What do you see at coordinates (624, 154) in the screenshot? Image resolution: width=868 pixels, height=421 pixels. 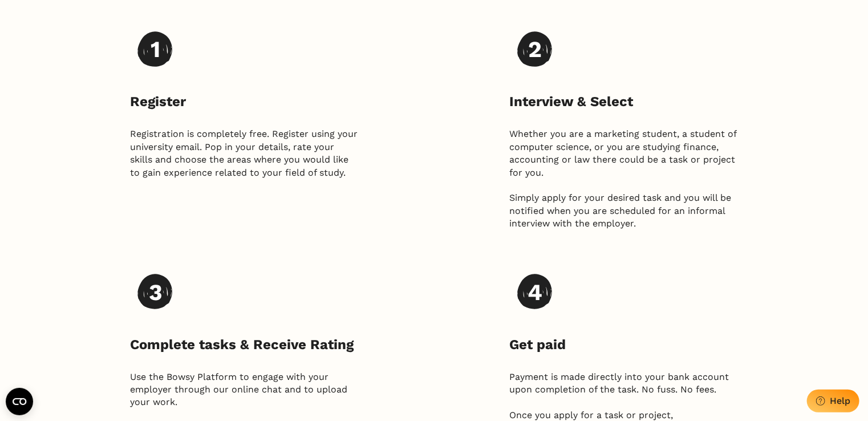 I see `p: Whether you are a marketing student, a student of computer science, or you are studying finance, ...` at bounding box center [624, 154].